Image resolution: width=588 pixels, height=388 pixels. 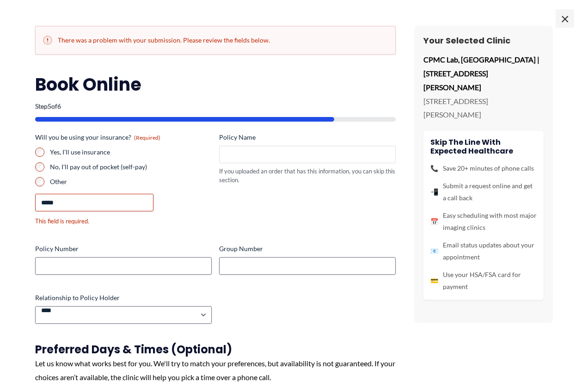 What do you see at coordinates (307, 175) in the screenshot?
I see `div: If you uploaded an order that has this information, you can skip this section.` at bounding box center [307, 175].